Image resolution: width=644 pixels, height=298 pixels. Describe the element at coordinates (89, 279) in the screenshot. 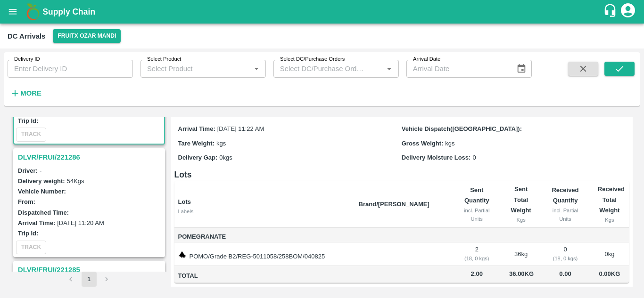

I see `nav: pagination navigation` at that location.